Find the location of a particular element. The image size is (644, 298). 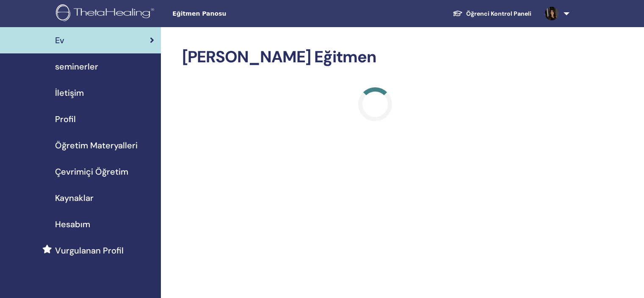

span: Hesabım is located at coordinates (72, 224).